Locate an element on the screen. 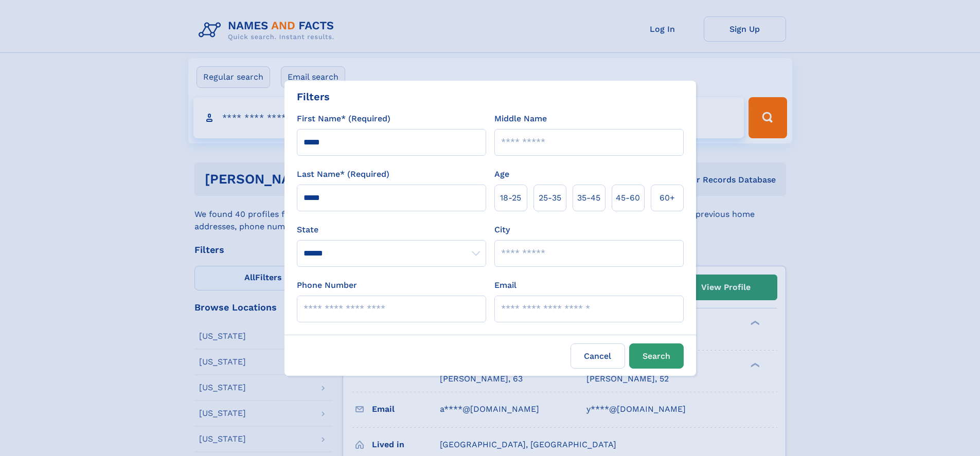 This screenshot has height=456, width=980. span: 35‑45 is located at coordinates (588, 198).